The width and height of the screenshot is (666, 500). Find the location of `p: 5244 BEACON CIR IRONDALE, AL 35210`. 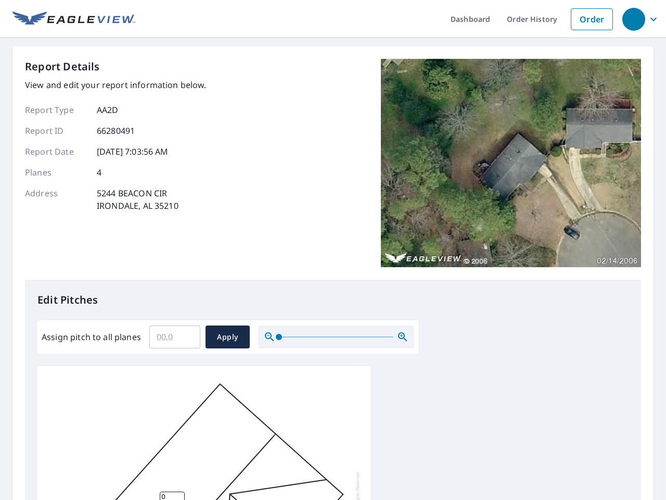

p: 5244 BEACON CIR IRONDALE, AL 35210 is located at coordinates (137, 199).